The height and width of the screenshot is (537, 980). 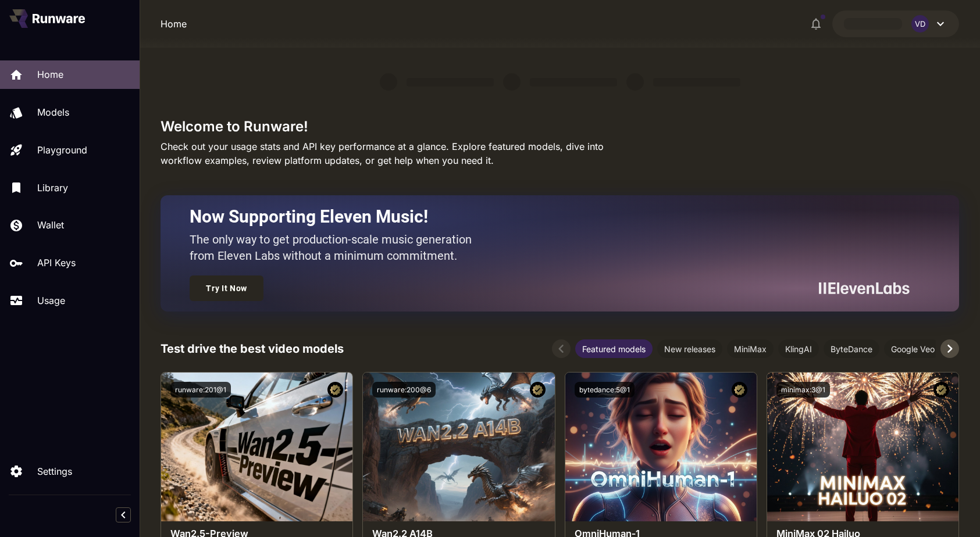 I want to click on div: Featured models, so click(x=614, y=349).